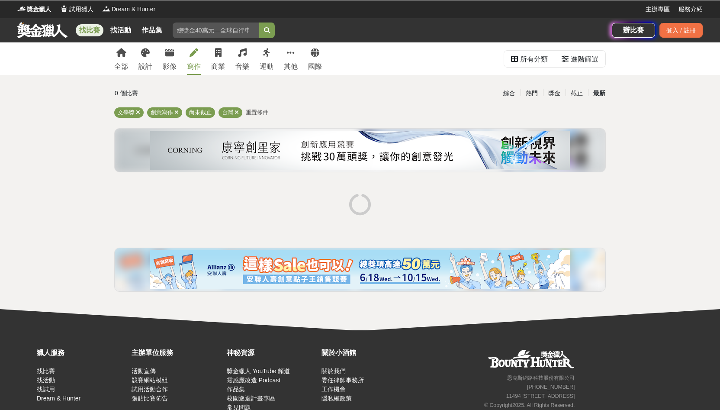 The height and width of the screenshot is (410, 720). What do you see at coordinates (334, 371) in the screenshot?
I see `a: 關於我們` at bounding box center [334, 371].